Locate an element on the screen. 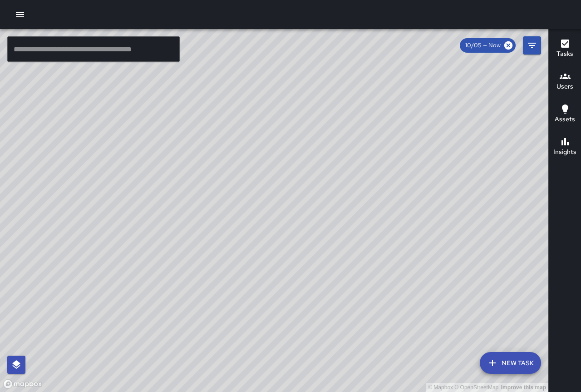 The image size is (581, 392). span: 10/05 — Now is located at coordinates (483, 45).